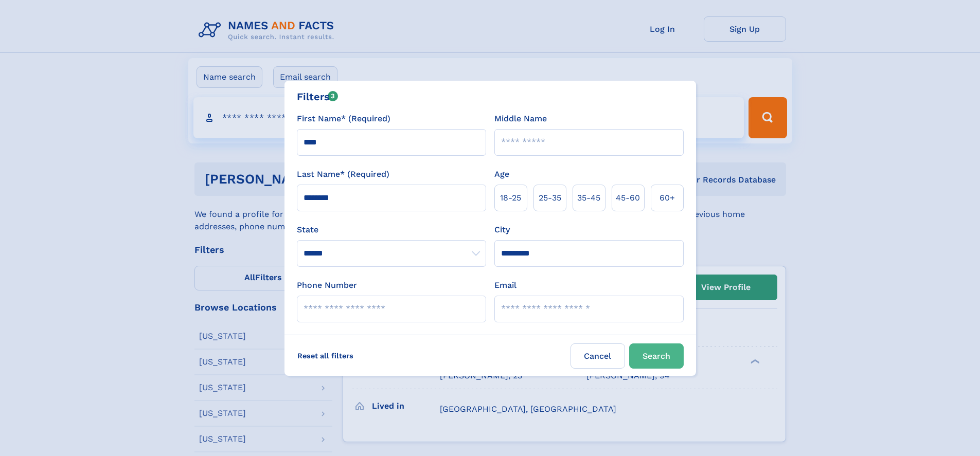  I want to click on label: State, so click(392, 230).